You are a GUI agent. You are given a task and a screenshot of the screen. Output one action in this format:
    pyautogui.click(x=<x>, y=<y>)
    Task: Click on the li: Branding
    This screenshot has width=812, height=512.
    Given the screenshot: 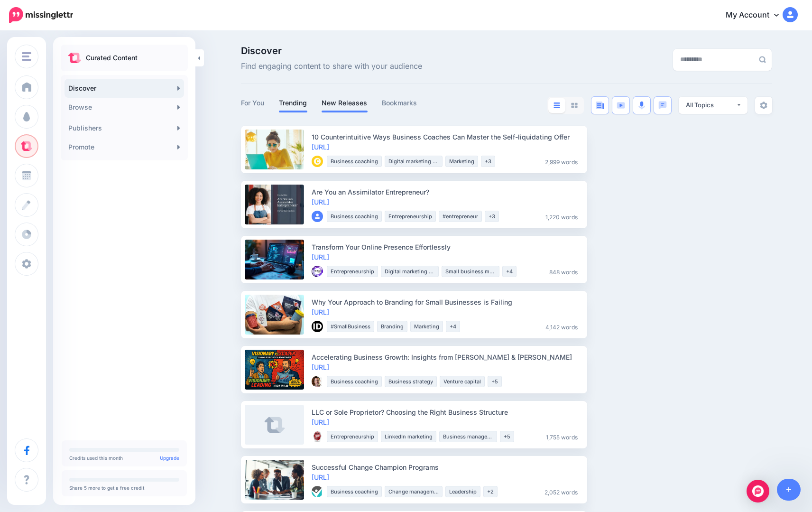 What is the action you would take?
    pyautogui.click(x=392, y=326)
    